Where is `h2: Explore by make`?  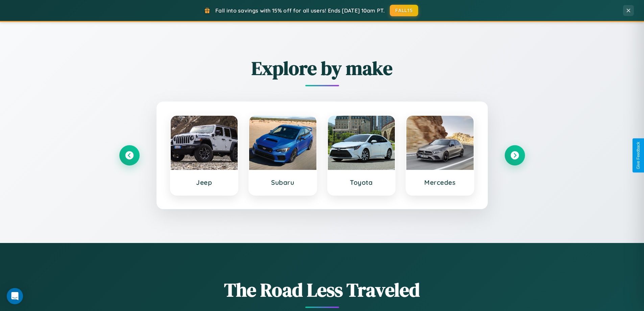 h2: Explore by make is located at coordinates (322, 68).